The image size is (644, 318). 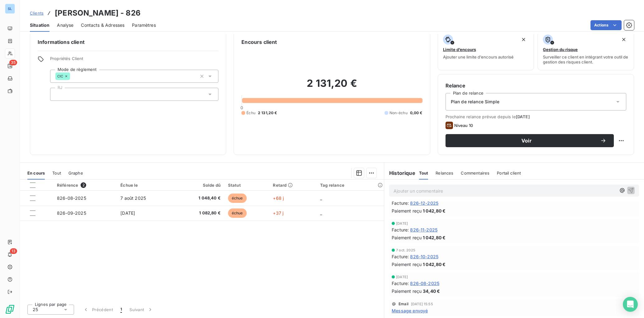 What do you see at coordinates (37, 13) in the screenshot?
I see `a: Clients` at bounding box center [37, 13].